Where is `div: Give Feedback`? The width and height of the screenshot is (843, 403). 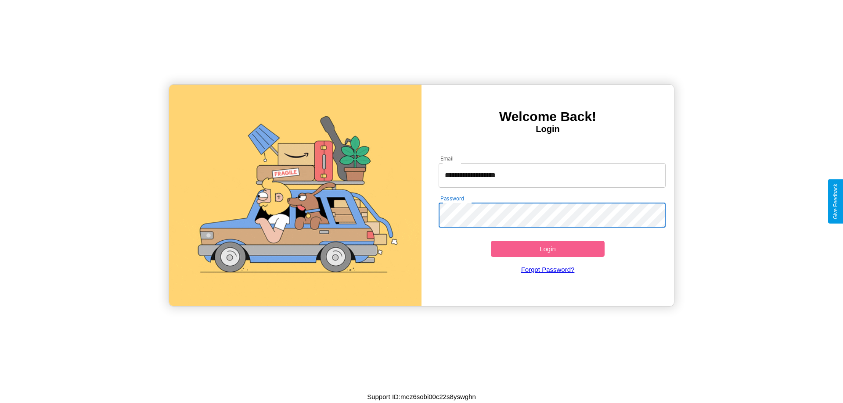 div: Give Feedback is located at coordinates (835, 201).